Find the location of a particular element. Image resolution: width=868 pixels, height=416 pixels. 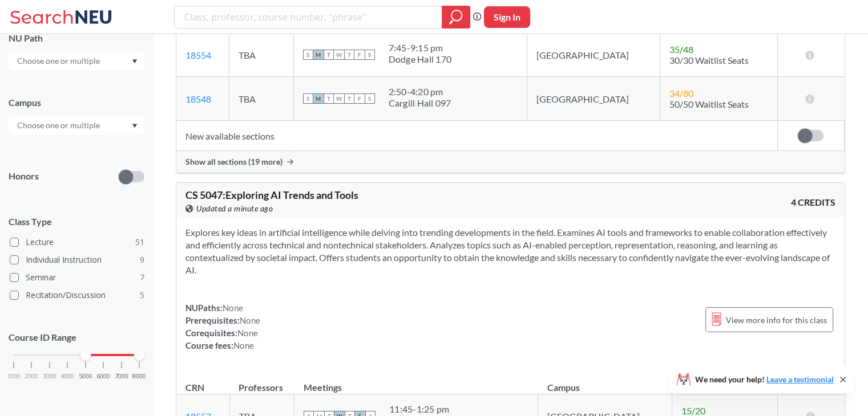

span: 4000 is located at coordinates (67, 376).